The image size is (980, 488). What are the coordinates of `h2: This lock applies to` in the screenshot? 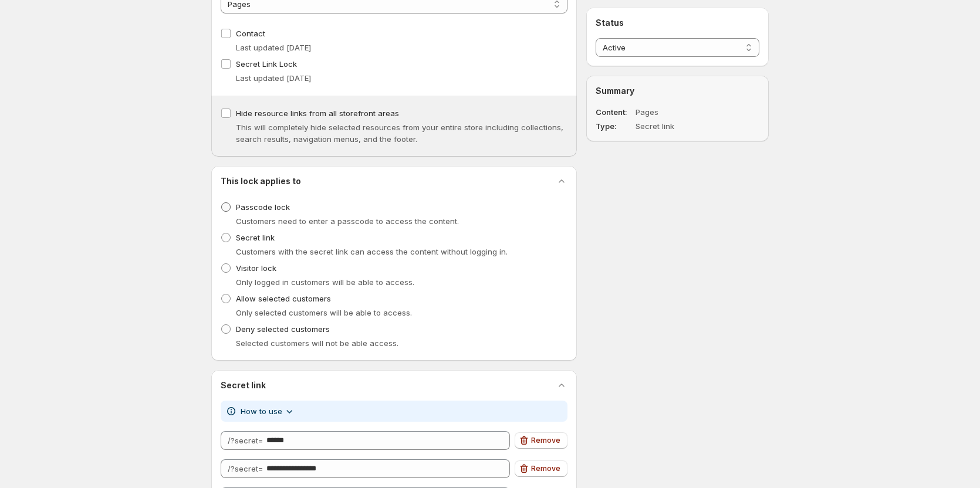 It's located at (261, 181).